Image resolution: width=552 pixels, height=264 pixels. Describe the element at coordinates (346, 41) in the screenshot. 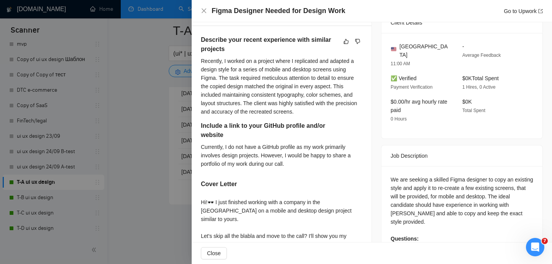

I see `button: like` at that location.